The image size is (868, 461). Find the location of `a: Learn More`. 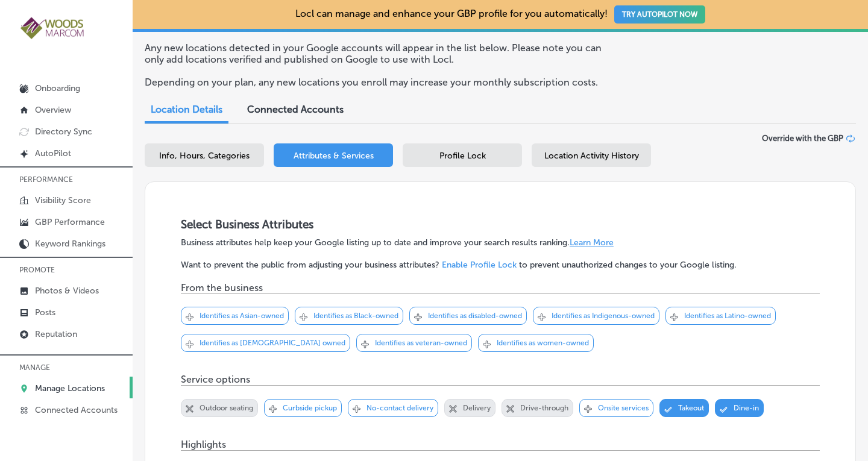

a: Learn More is located at coordinates (592, 242).